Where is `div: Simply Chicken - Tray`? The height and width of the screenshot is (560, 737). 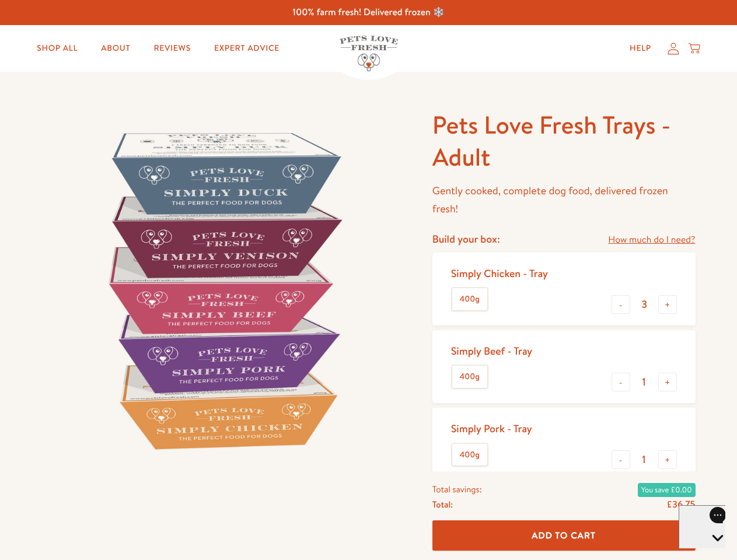 div: Simply Chicken - Tray is located at coordinates (500, 273).